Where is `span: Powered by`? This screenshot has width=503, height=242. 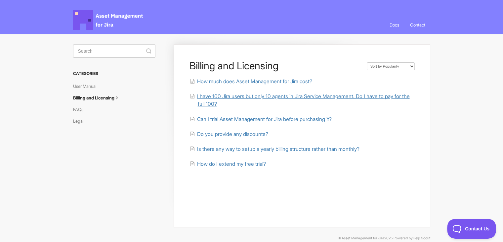 span: Powered by is located at coordinates (412, 238).